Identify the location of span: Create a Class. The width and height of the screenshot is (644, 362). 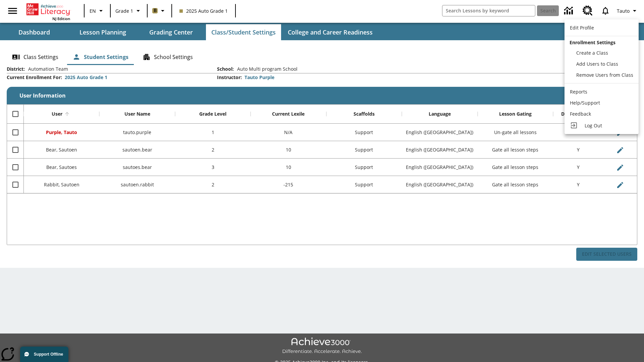
(592, 52).